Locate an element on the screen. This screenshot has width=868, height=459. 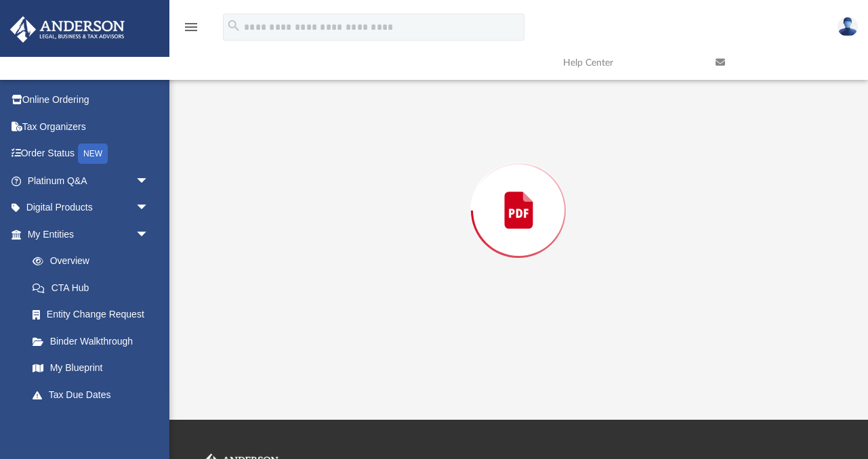
img: User Pic is located at coordinates (847, 26).